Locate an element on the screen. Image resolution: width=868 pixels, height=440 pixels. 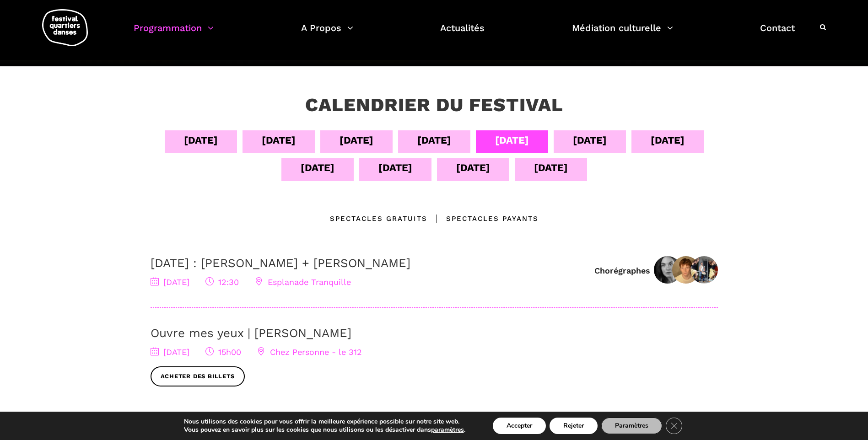
span: 15h00 is located at coordinates (223, 352).